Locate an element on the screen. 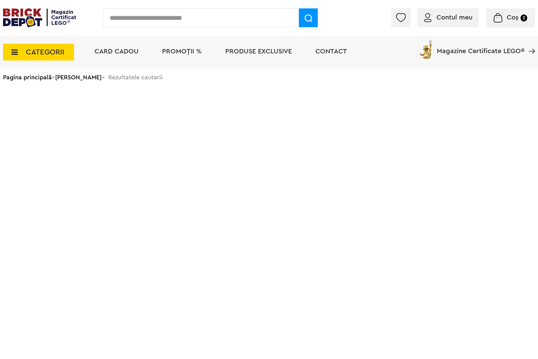 Image resolution: width=538 pixels, height=359 pixels. span: Magazine Certificate LEGO® is located at coordinates (481, 47).